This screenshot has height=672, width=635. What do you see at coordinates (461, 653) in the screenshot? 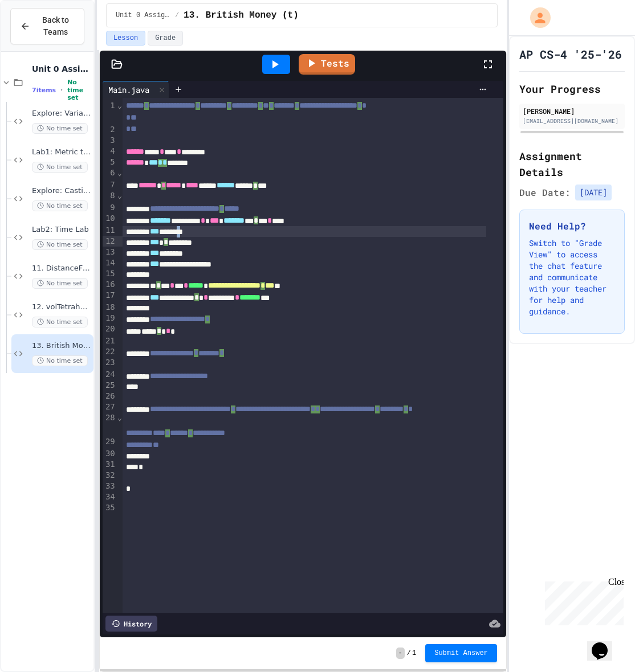
I see `span: Submit Answer` at bounding box center [461, 653].